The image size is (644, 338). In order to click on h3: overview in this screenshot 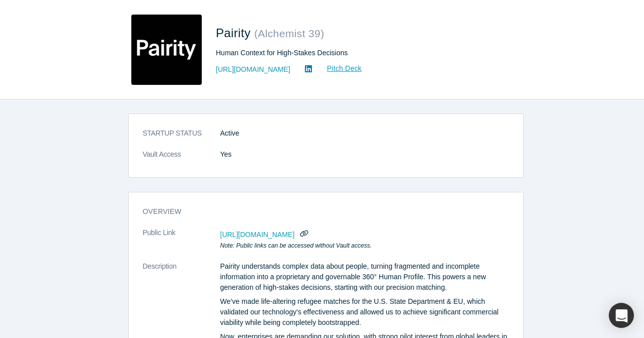, I will do `click(319, 211)`.